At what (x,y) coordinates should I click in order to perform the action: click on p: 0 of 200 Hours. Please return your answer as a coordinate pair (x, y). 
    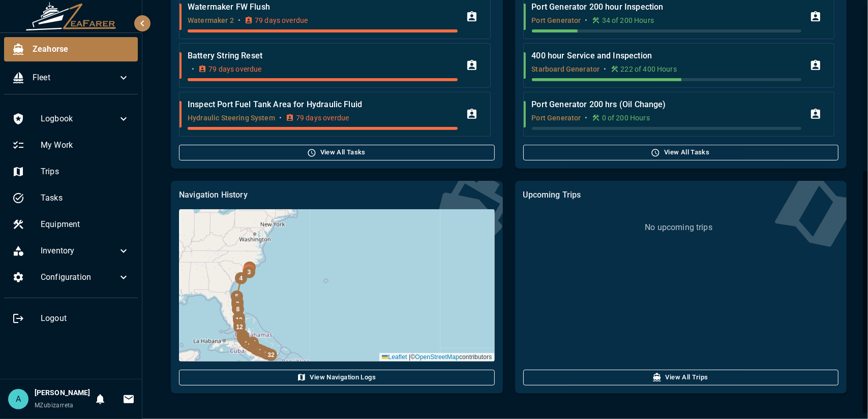
    Looking at the image, I should click on (626, 118).